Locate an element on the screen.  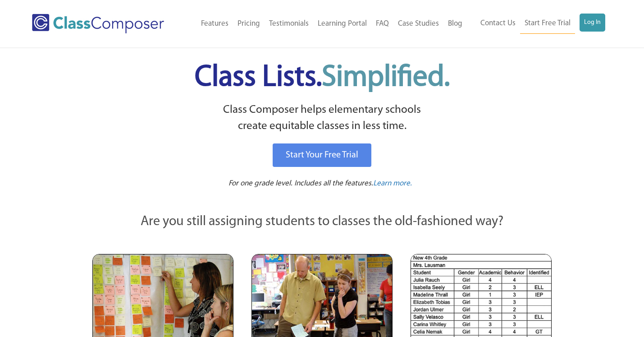
span: Class Lists. is located at coordinates (322, 78).